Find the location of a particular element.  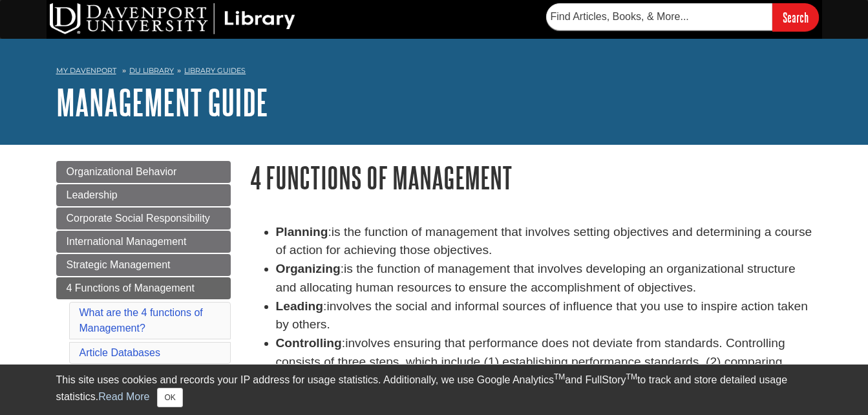

span: is the function of management that involves developing an organizational structure and allocating... is located at coordinates (536, 278).